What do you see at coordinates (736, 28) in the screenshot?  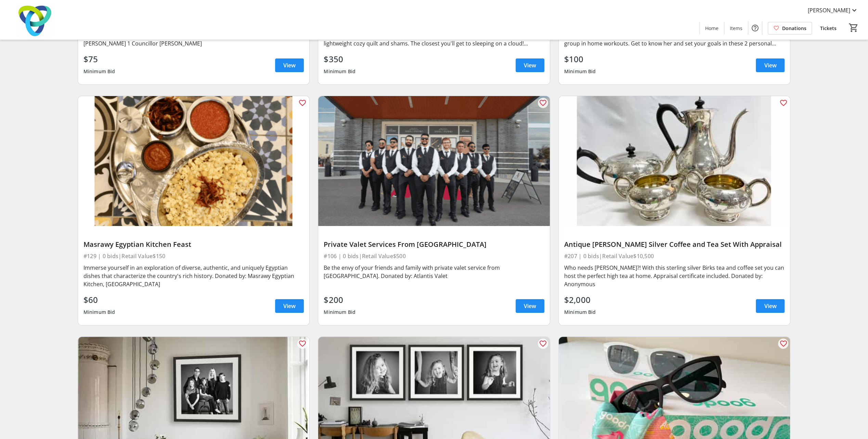 I see `a: Items` at bounding box center [736, 28].